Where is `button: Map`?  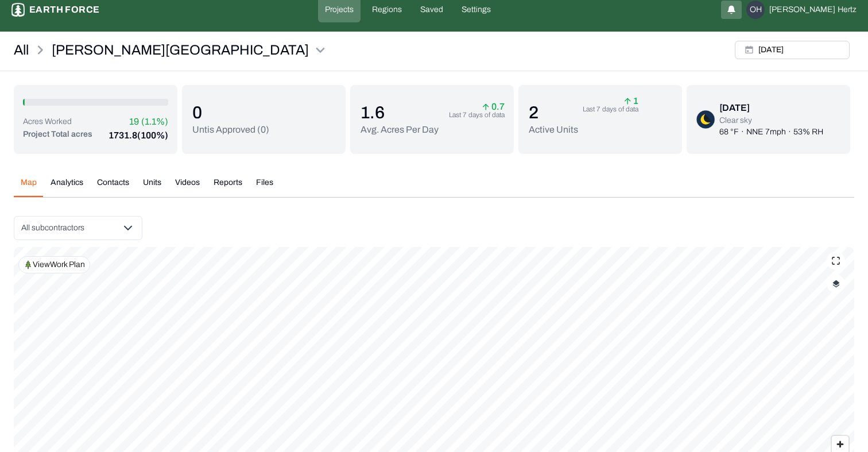
button: Map is located at coordinates (29, 187).